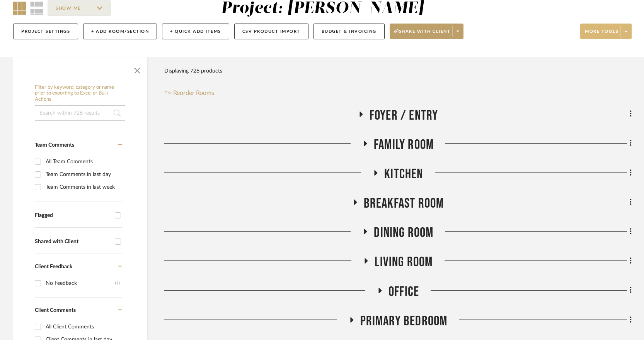  Describe the element at coordinates (53, 267) in the screenshot. I see `span: Client Feedback` at that location.